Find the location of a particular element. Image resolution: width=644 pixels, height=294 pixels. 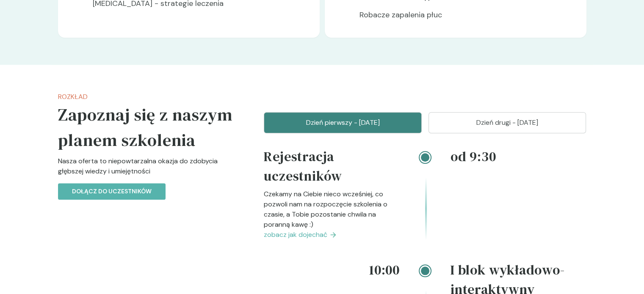

h4: Rejestracja uczestników is located at coordinates (331, 168).